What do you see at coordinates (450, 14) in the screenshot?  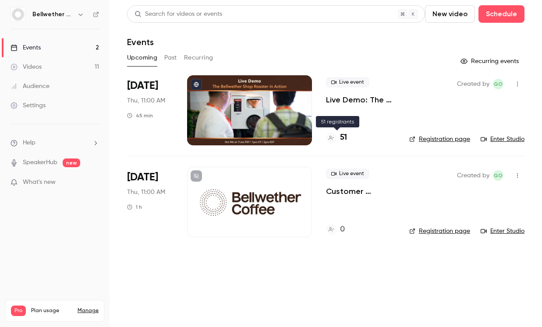 I see `button: New video` at bounding box center [450, 14].